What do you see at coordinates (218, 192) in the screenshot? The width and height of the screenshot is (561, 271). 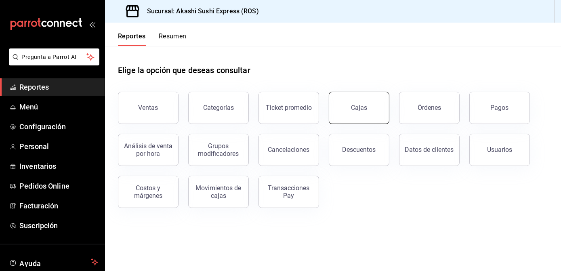 I see `div: Movimientos de cajas` at bounding box center [218, 192].